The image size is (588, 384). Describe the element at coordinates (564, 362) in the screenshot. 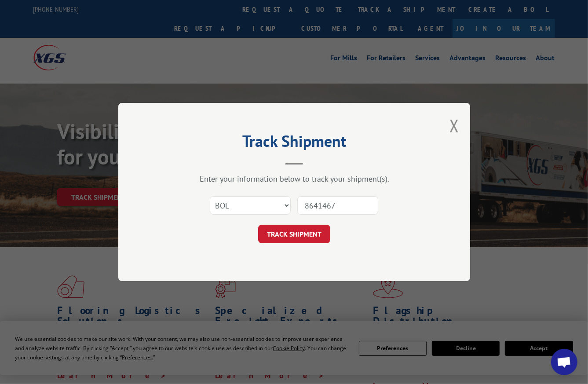

I see `div: Open chat` at that location.